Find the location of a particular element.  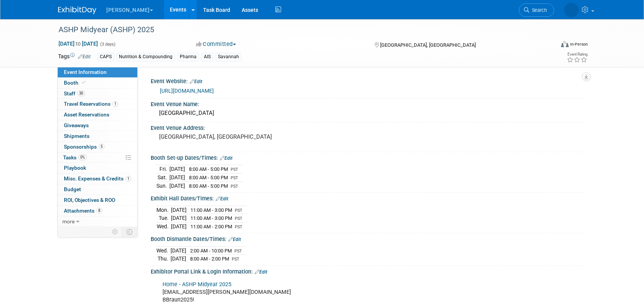

td: Tue. is located at coordinates (164, 219).